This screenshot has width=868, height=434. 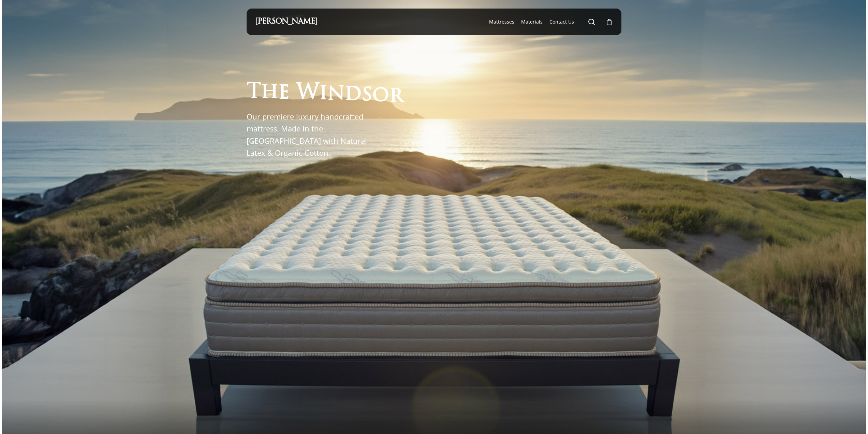 What do you see at coordinates (308, 93) in the screenshot?
I see `span: W` at bounding box center [308, 93].